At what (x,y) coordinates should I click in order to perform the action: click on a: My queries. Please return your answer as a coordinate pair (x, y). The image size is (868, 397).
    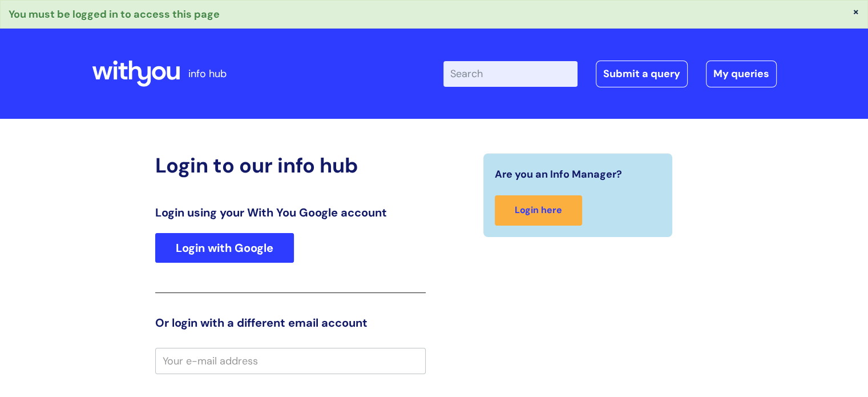
    Looking at the image, I should click on (742, 74).